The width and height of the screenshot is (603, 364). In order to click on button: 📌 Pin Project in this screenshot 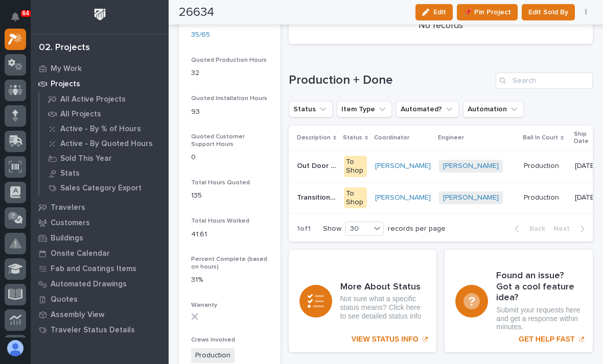, I will do `click(487, 12)`.